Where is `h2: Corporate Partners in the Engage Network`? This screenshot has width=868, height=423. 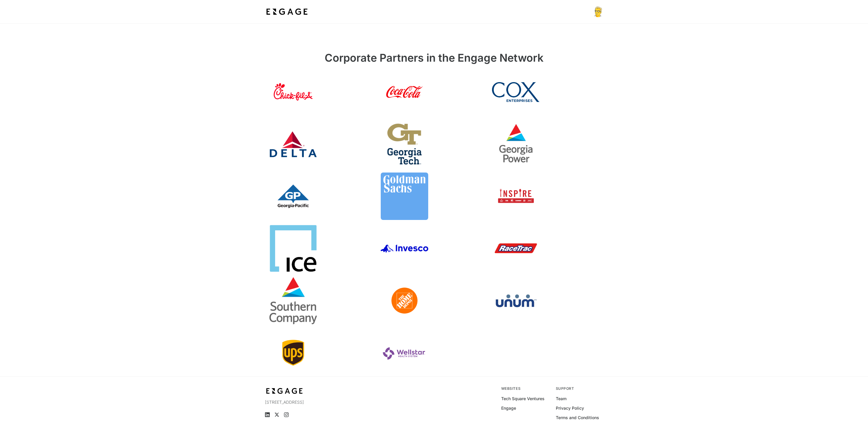
h2: Corporate Partners in the Engage Network is located at coordinates (434, 59).